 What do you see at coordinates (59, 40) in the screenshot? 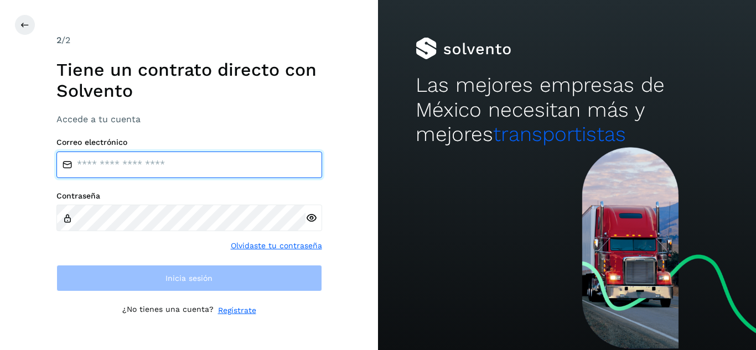
I see `span: 2` at bounding box center [59, 40].